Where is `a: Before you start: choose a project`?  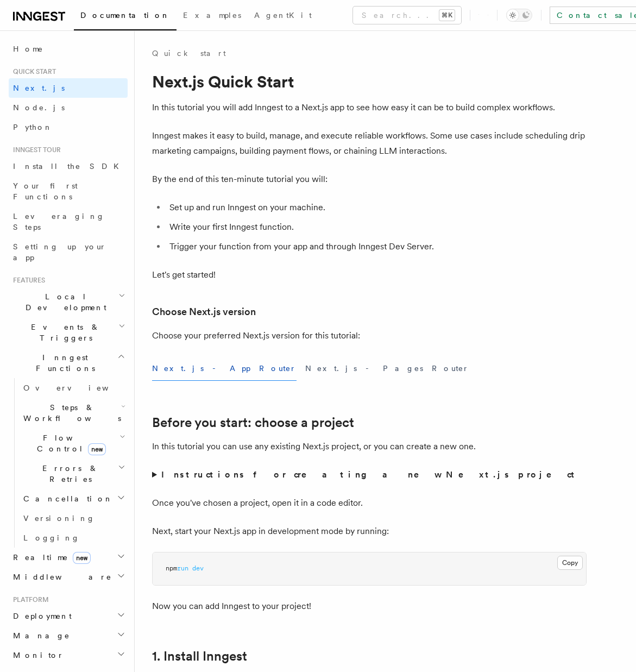
a: Before you start: choose a project is located at coordinates (253, 422).